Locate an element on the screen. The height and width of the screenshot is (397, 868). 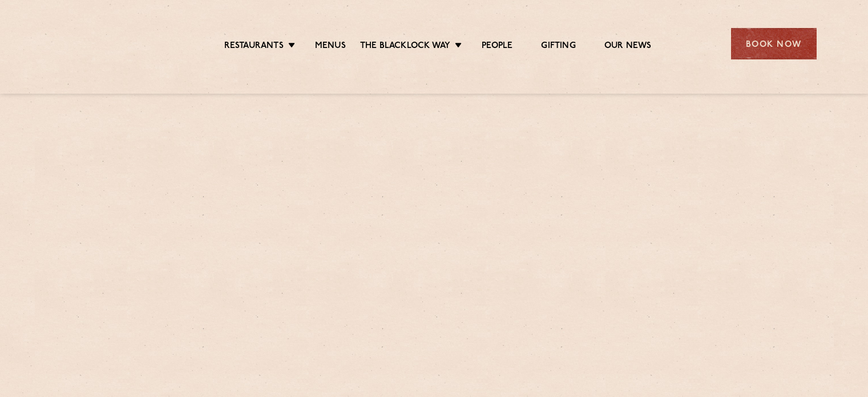
a: People is located at coordinates (497, 47).